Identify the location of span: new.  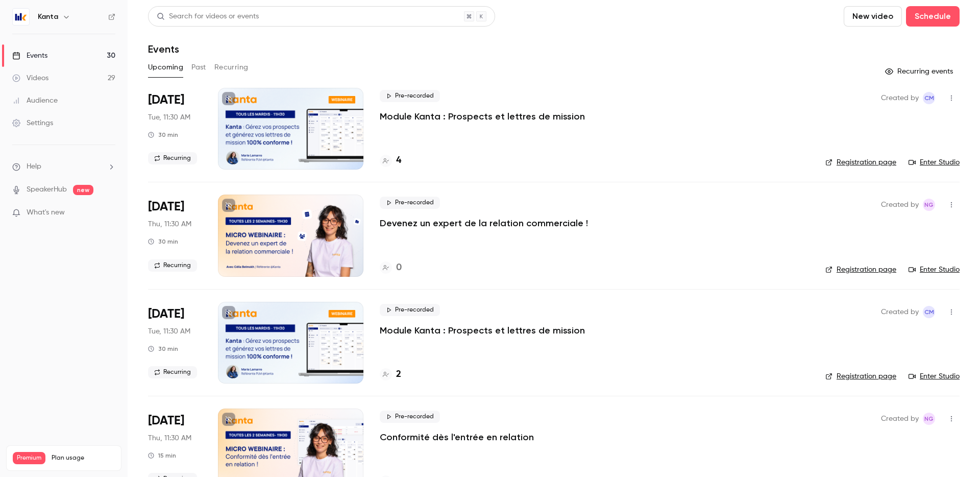
(84, 190).